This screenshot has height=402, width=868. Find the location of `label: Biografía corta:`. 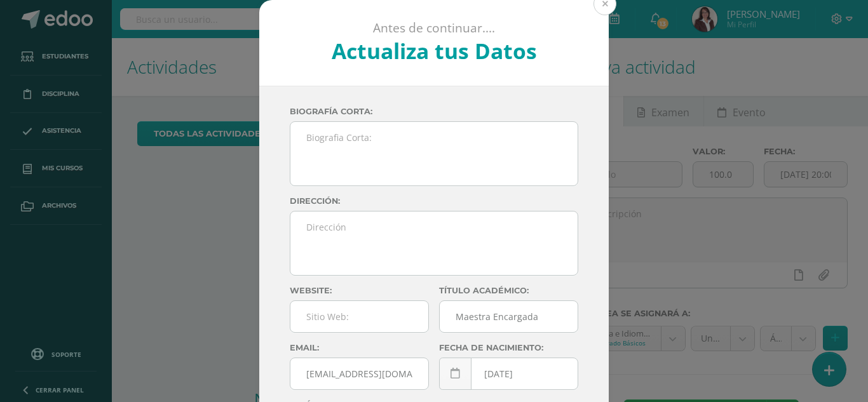

label: Biografía corta: is located at coordinates (434, 111).